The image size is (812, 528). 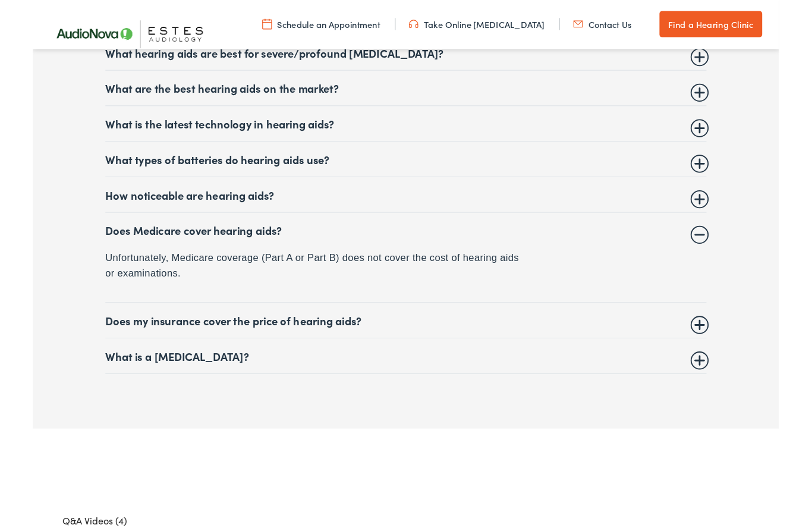 I want to click on summary: How noticeable are hearing aids?, so click(x=406, y=212).